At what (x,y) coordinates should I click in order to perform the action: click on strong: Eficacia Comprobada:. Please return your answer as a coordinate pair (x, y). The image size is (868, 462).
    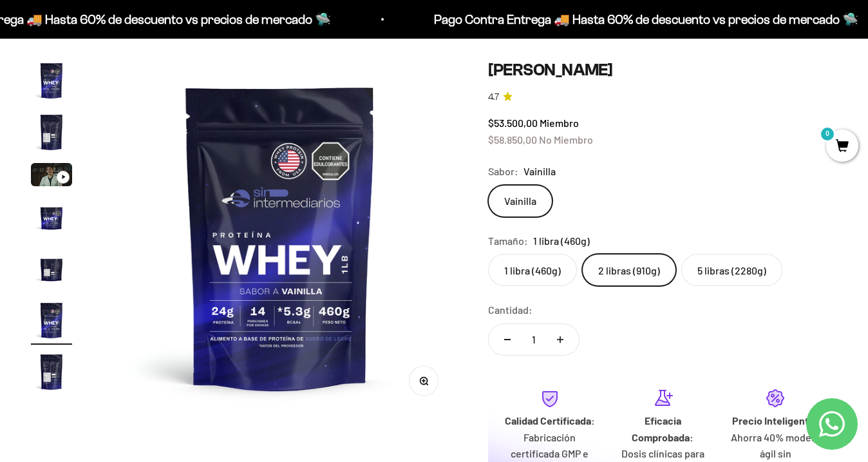
    Looking at the image, I should click on (663, 428).